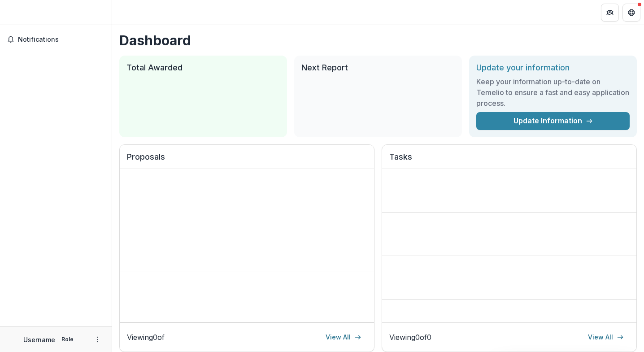  I want to click on p: Username, so click(39, 340).